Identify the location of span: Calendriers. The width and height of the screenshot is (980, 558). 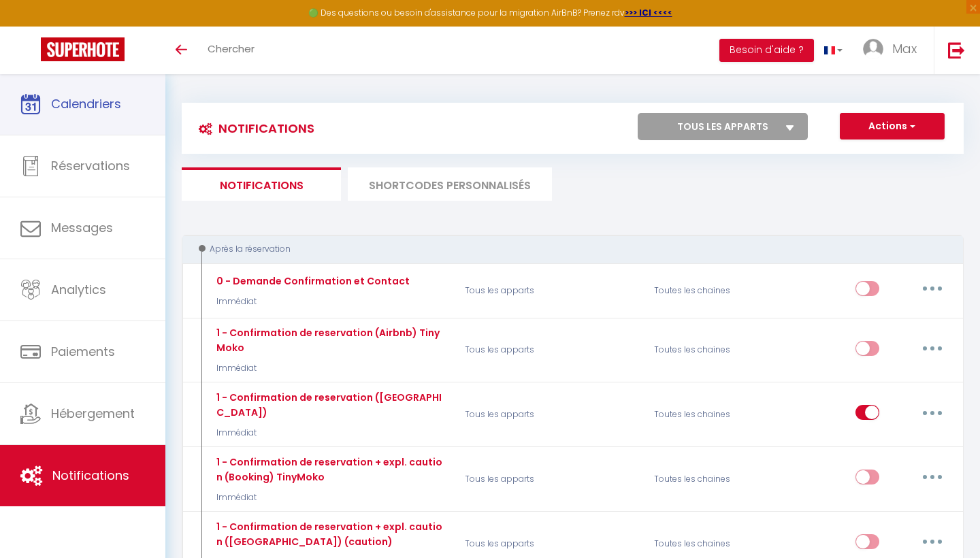
(85, 103).